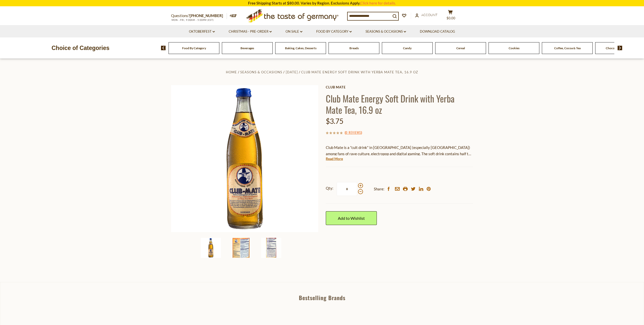 This screenshot has height=325, width=644. I want to click on span: Breads, so click(354, 48).